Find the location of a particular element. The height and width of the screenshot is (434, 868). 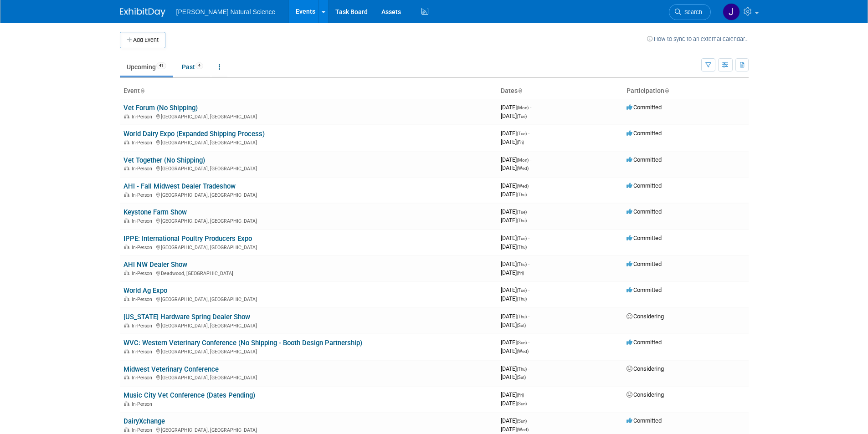

th: Event is located at coordinates (308, 91).